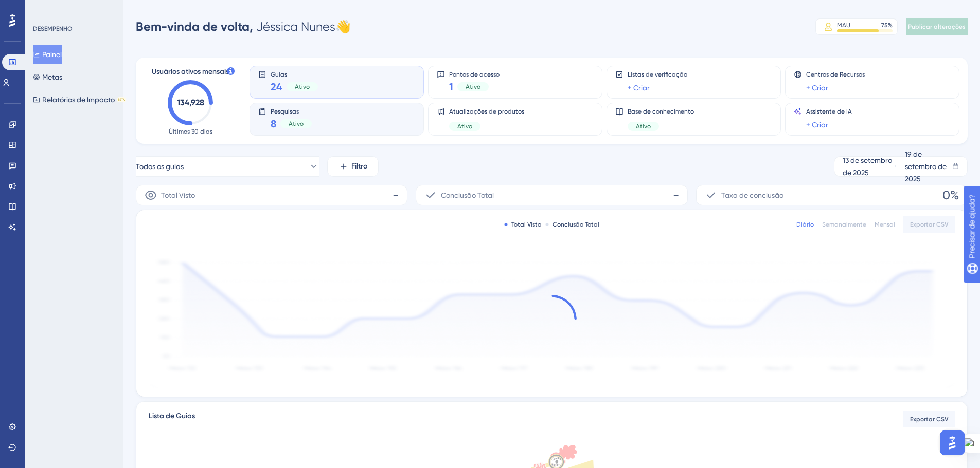 This screenshot has width=980, height=468. I want to click on font: 75, so click(884, 25).